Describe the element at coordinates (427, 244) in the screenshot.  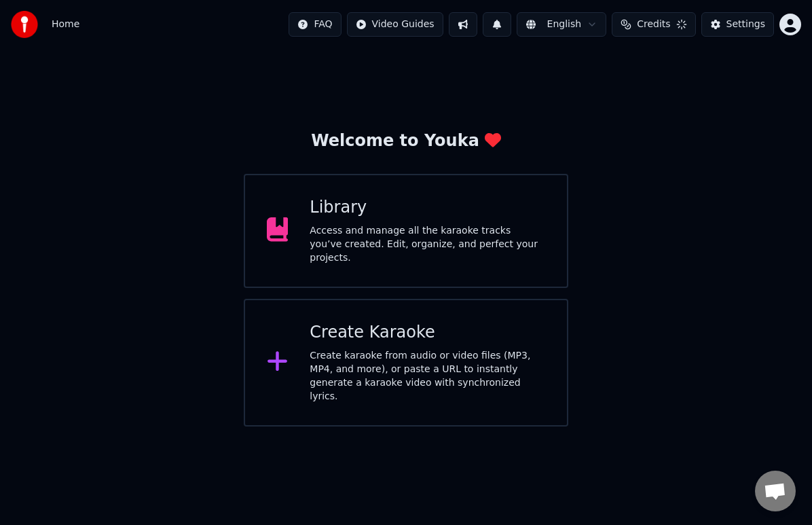
I see `div: Access and manage all the karaoke tracks you’ve created. Edit, organize, and perfect your projects.` at that location.